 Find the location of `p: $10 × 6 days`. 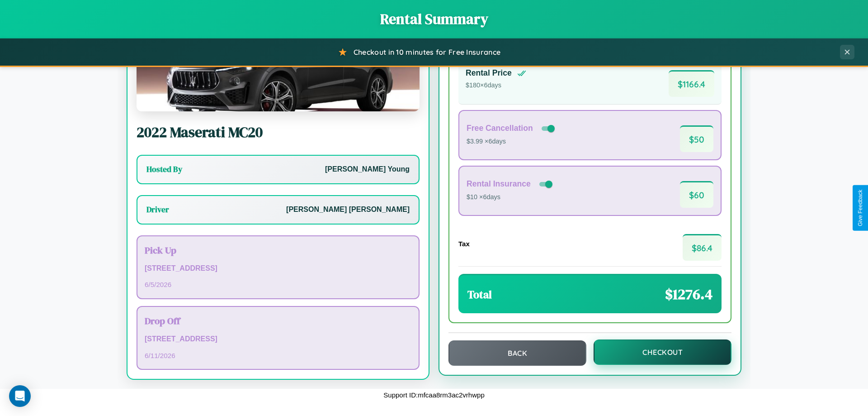

p: $10 × 6 days is located at coordinates (511, 197).